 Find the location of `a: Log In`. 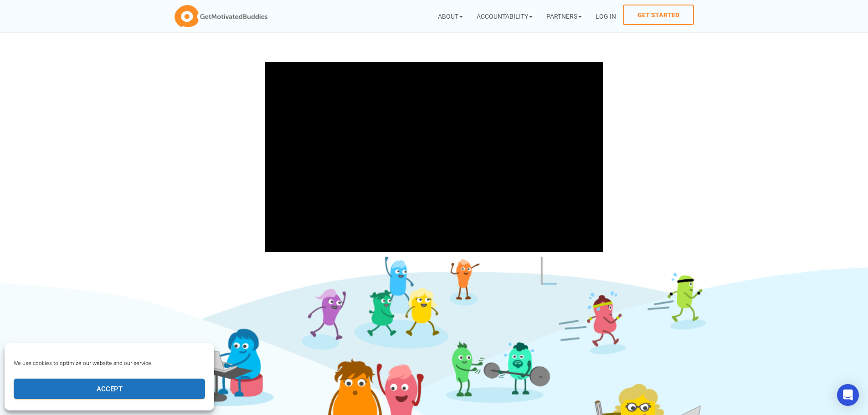

a: Log In is located at coordinates (606, 16).